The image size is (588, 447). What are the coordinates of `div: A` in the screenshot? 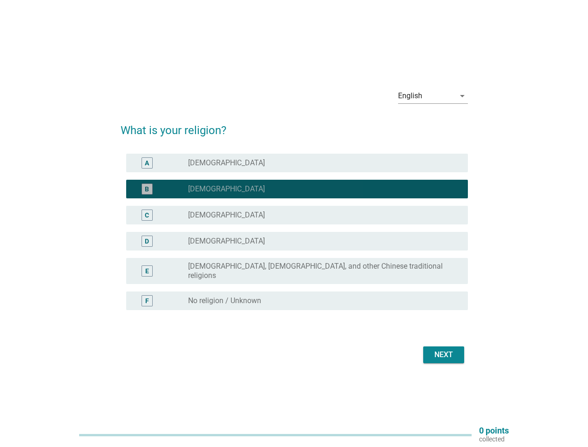 It's located at (147, 163).